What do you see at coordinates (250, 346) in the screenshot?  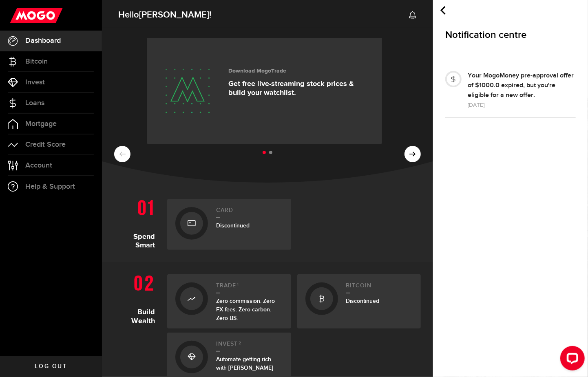 I see `h2: Invest` at bounding box center [250, 346].